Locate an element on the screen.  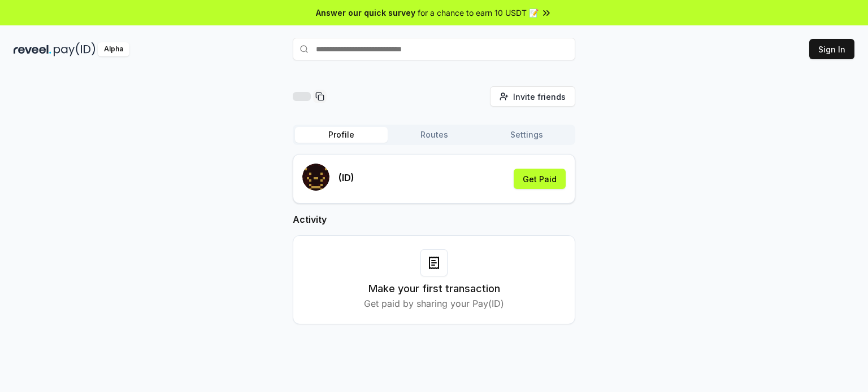
p: (ID) is located at coordinates (346, 178).